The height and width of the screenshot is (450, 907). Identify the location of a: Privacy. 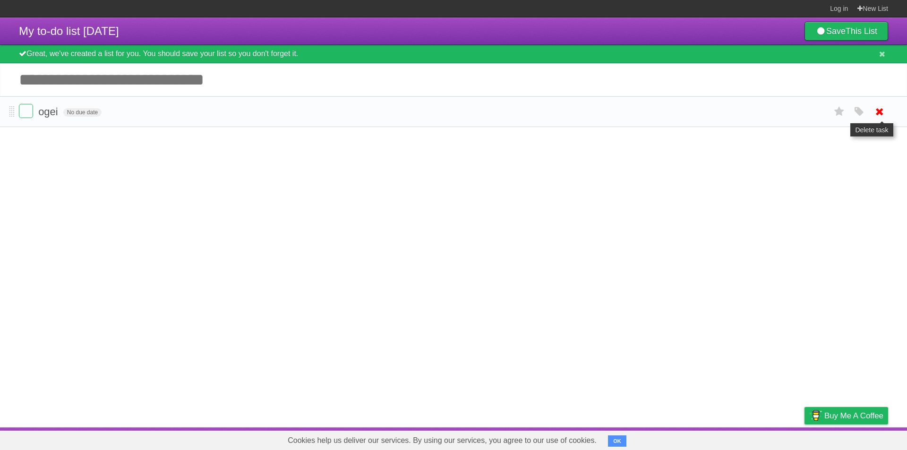
(804, 439).